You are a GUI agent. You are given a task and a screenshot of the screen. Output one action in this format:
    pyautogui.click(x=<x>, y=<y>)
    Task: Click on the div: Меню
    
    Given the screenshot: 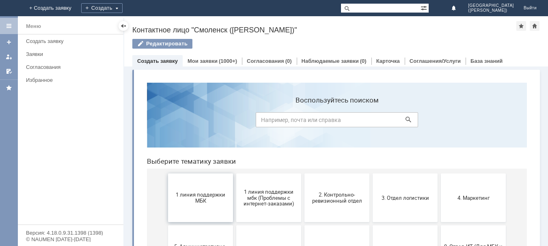 What is the action you would take?
    pyautogui.click(x=33, y=26)
    